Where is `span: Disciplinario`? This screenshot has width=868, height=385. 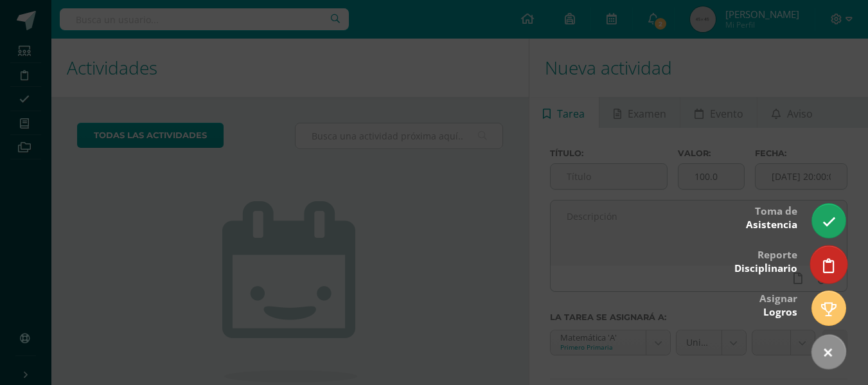 span: Disciplinario is located at coordinates (766, 268).